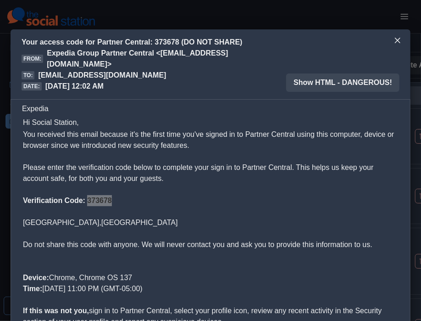 The image size is (421, 321). I want to click on span: From:, so click(32, 59).